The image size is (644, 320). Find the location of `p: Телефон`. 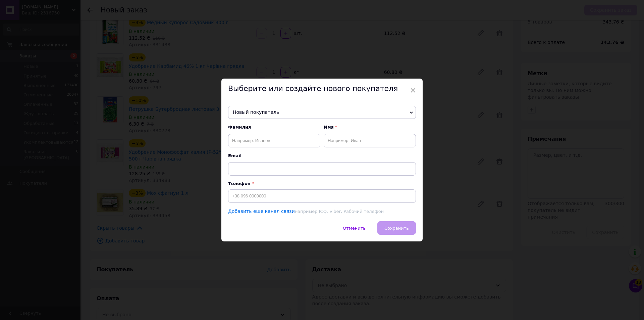

p: Телефон is located at coordinates (322, 184).